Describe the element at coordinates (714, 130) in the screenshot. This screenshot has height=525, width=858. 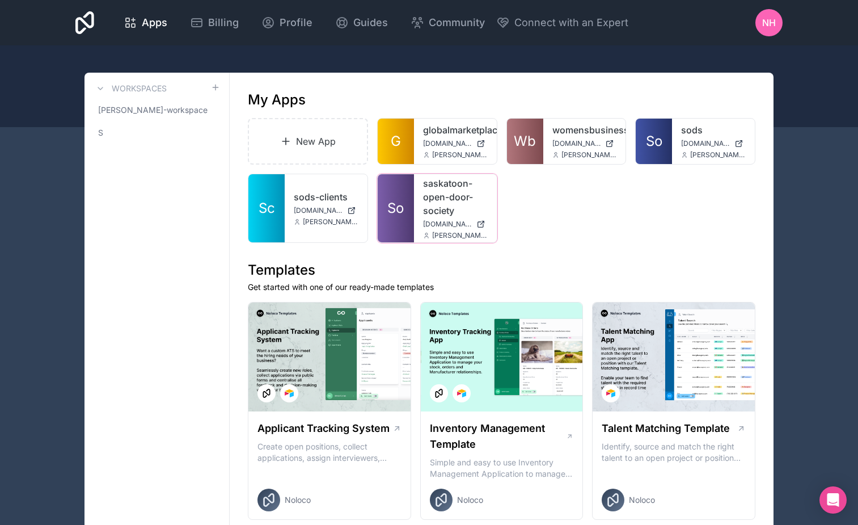
I see `a: sods` at that location.